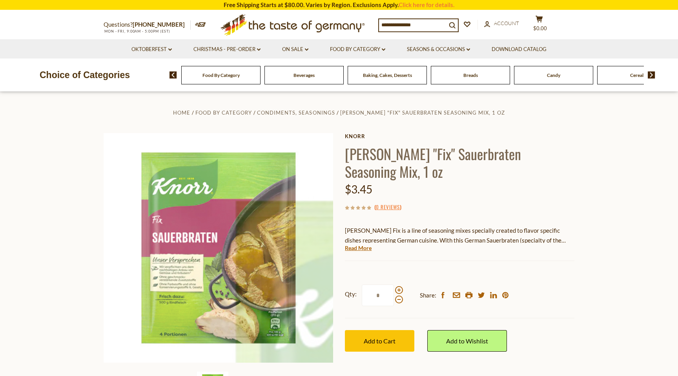  Describe the element at coordinates (539, 25) in the screenshot. I see `button: $0.00` at that location.